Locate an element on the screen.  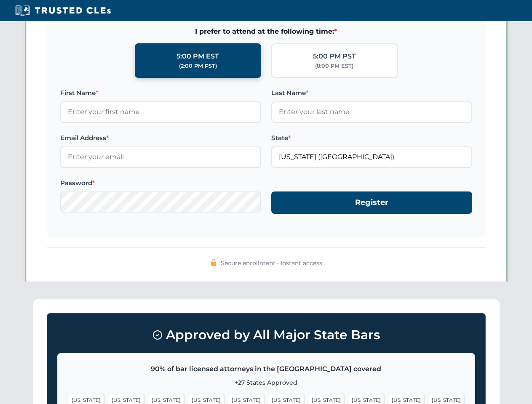
input: Enter your first name is located at coordinates (160, 112).